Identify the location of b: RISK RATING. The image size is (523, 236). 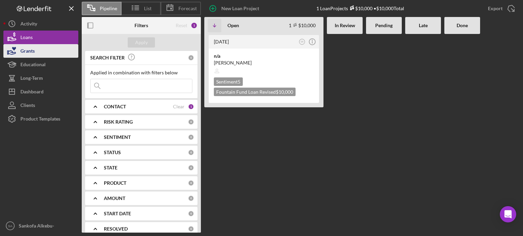
(118, 122).